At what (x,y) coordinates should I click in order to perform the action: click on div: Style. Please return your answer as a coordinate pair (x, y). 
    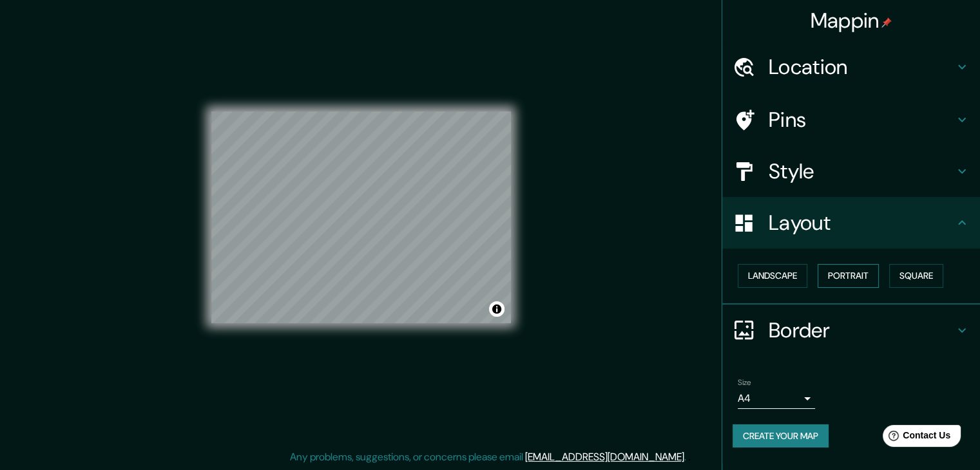
    Looking at the image, I should click on (851, 171).